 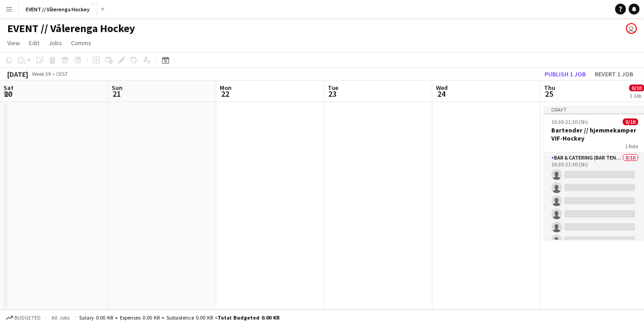 What do you see at coordinates (117, 88) in the screenshot?
I see `span: Sun` at bounding box center [117, 88].